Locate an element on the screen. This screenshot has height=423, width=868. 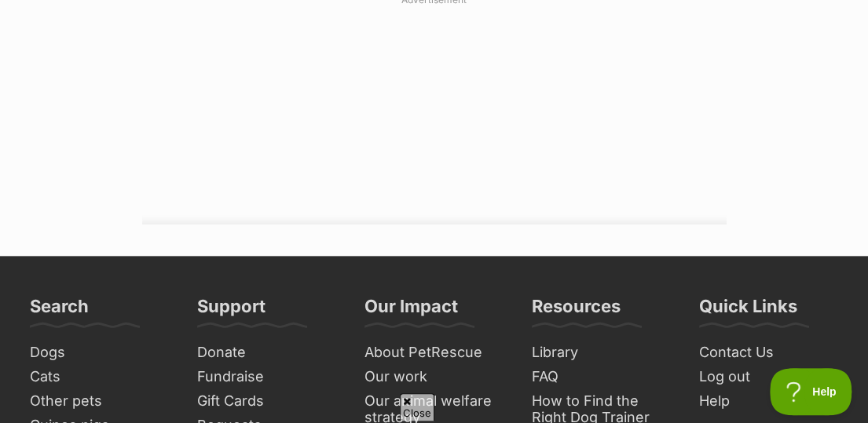
a: Other pets is located at coordinates (99, 401).